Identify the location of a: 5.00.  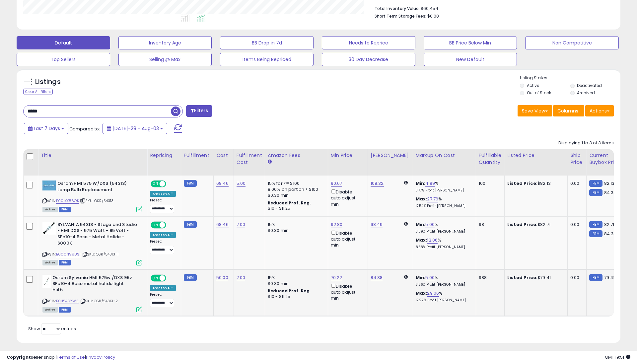
(430, 224).